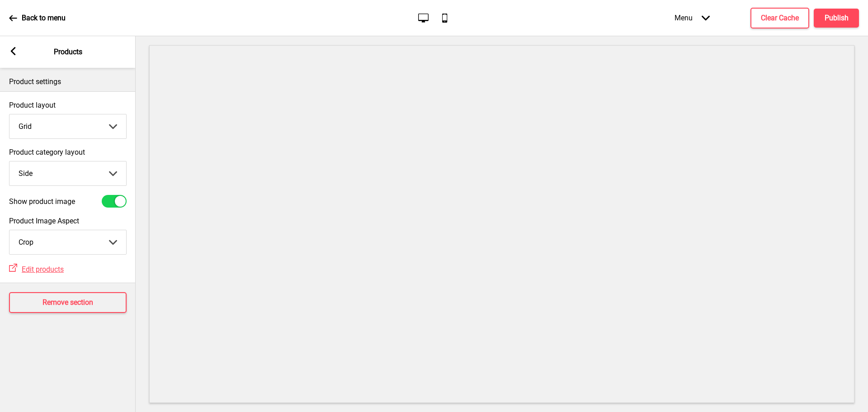 The width and height of the screenshot is (868, 412). What do you see at coordinates (780, 18) in the screenshot?
I see `button: Clear Cache` at bounding box center [780, 18].